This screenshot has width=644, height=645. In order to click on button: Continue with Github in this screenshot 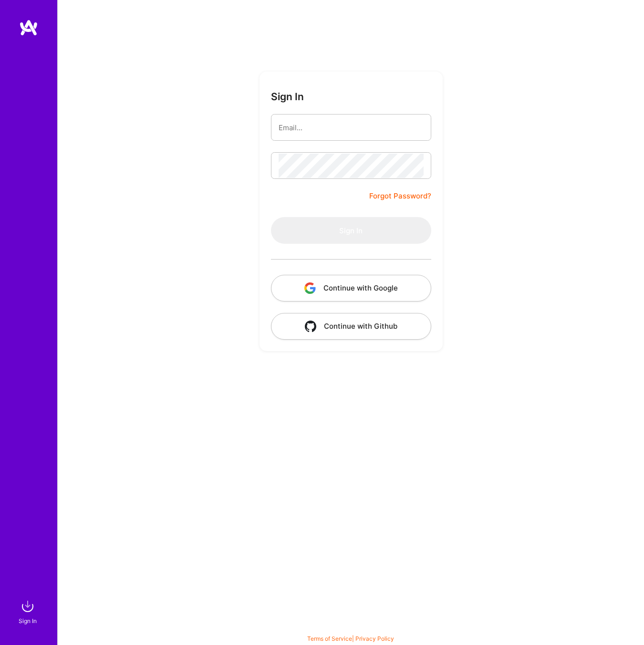, I will do `click(351, 327)`.